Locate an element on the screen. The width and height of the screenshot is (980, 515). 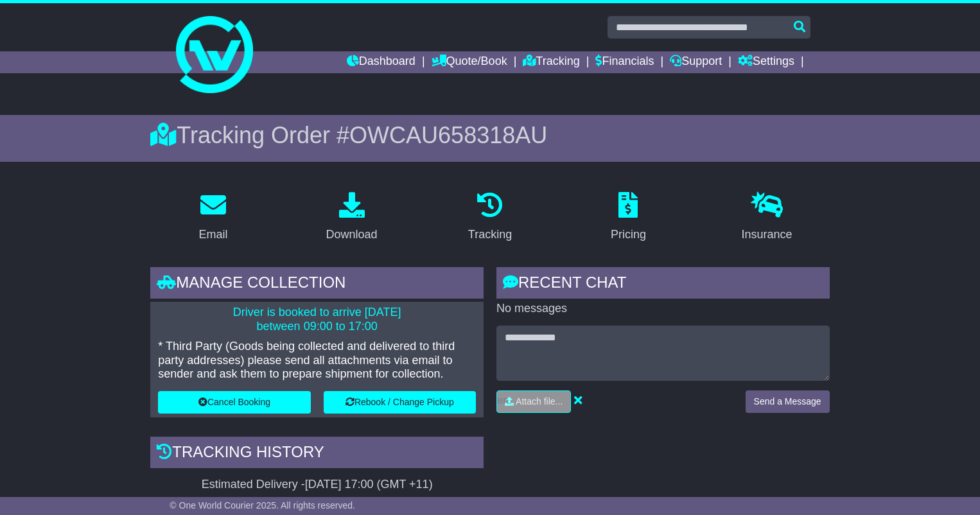
div: Tracking Order # is located at coordinates (490, 135).